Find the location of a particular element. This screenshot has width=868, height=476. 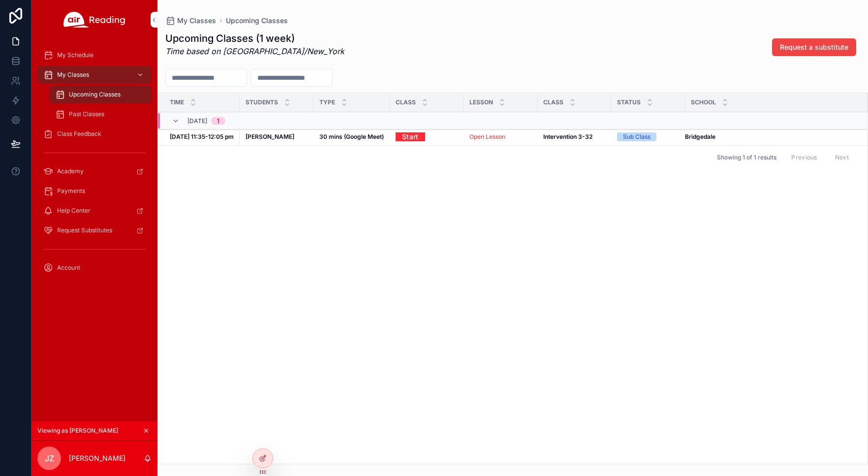

span: Request Substitutes is located at coordinates (85, 230).